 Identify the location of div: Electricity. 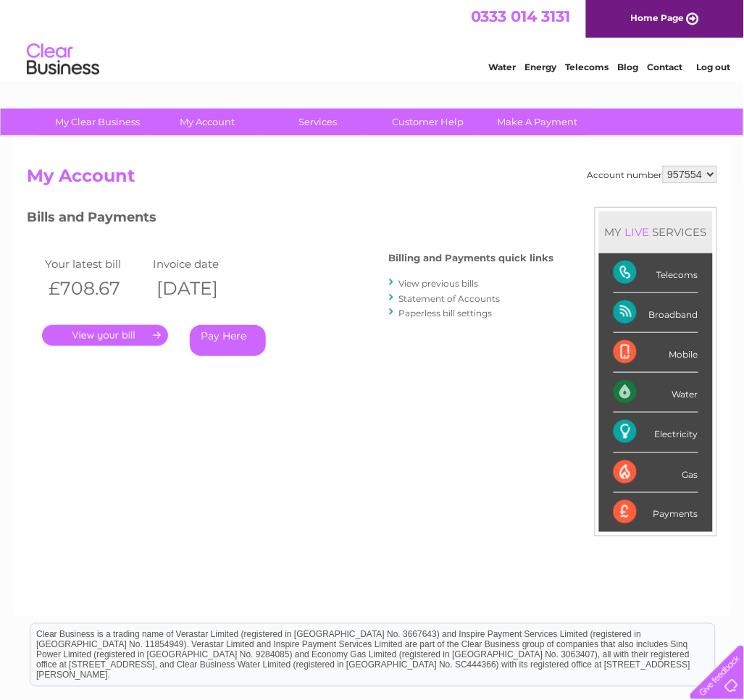
(655, 432).